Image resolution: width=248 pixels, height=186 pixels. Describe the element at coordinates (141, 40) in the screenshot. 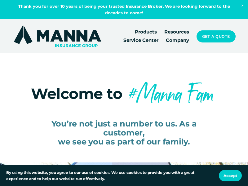

I see `a: Service Center` at that location.